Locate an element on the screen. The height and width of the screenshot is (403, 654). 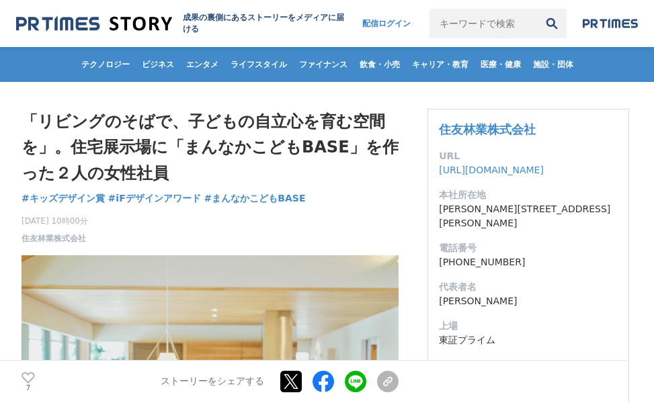
dt: 代表者名 is located at coordinates (528, 287).